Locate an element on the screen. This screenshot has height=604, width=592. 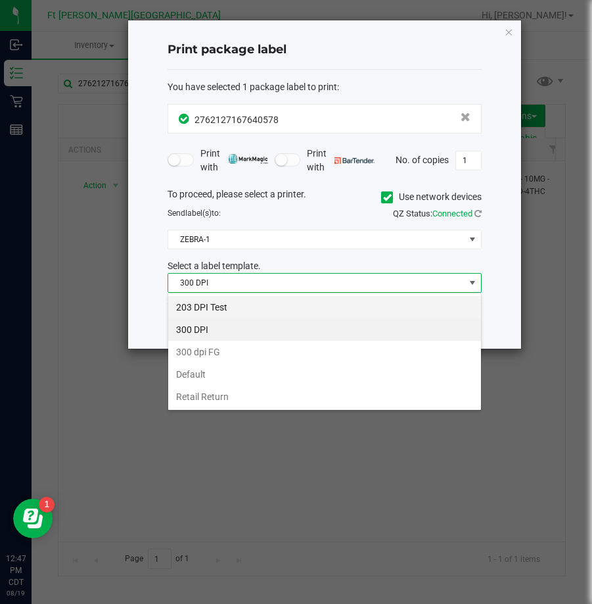
div: Select a label template. is located at coordinates (325, 266).